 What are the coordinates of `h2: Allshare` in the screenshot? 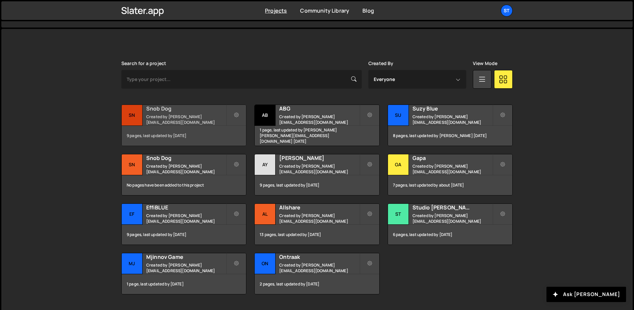 It's located at (319, 207).